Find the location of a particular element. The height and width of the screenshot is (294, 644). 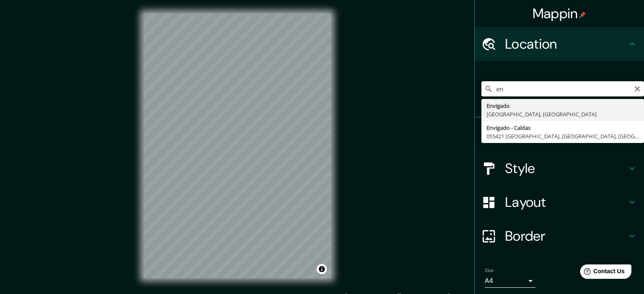

h4: Pins is located at coordinates (566, 134).